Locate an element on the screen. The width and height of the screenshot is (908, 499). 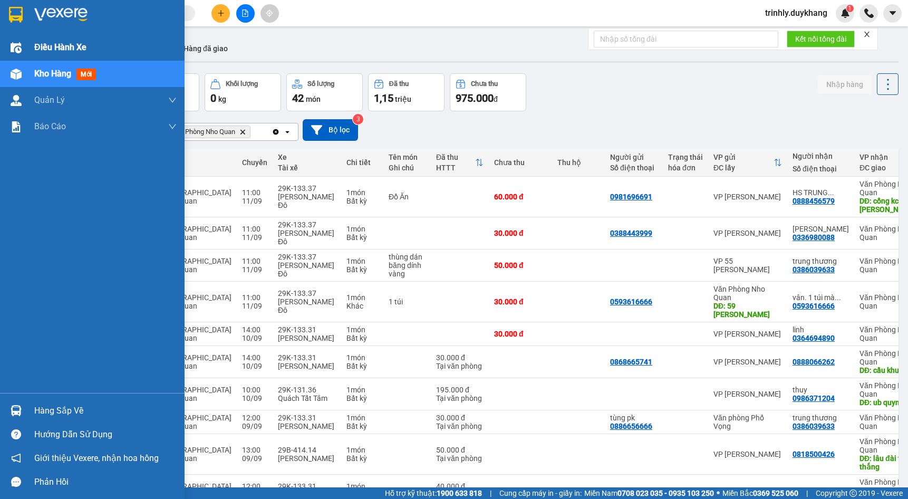
div: 195.000 đ is located at coordinates (460, 390).